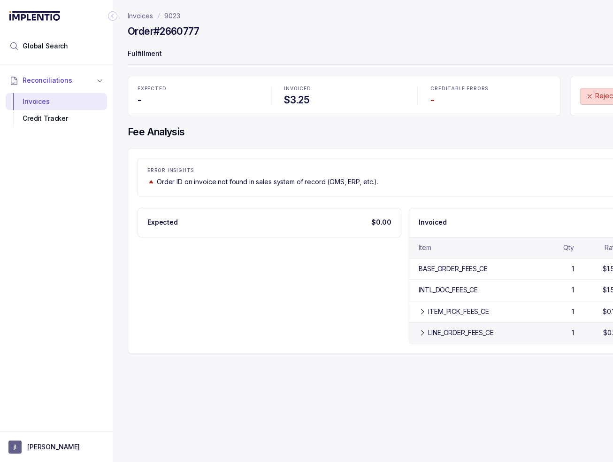 This screenshot has height=462, width=613. I want to click on p: Expected, so click(162, 222).